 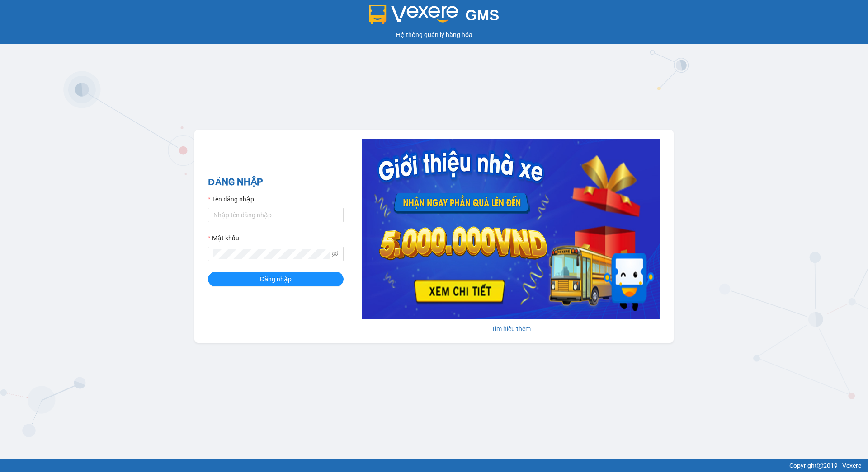 I want to click on input: Tên đăng nhập, so click(x=276, y=215).